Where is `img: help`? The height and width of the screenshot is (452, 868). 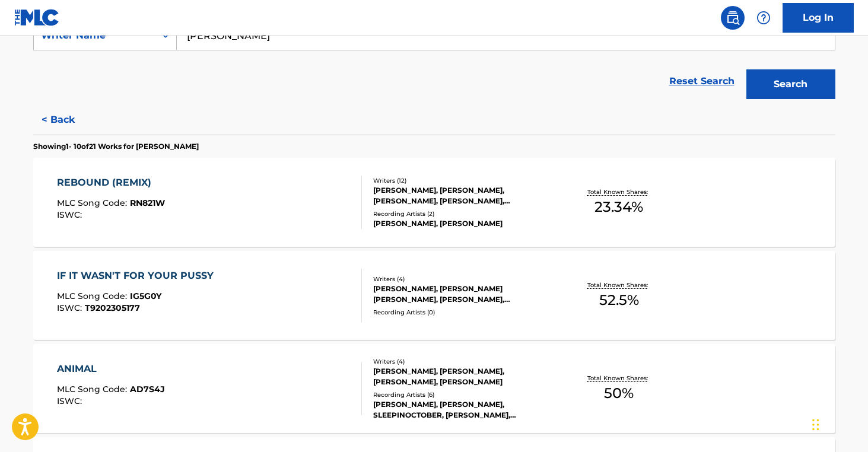 img: help is located at coordinates (764, 18).